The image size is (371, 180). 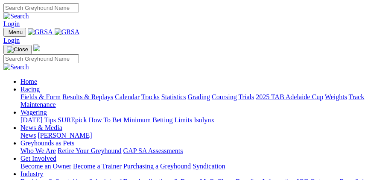 What do you see at coordinates (127, 96) in the screenshot?
I see `a: Calendar` at bounding box center [127, 96].